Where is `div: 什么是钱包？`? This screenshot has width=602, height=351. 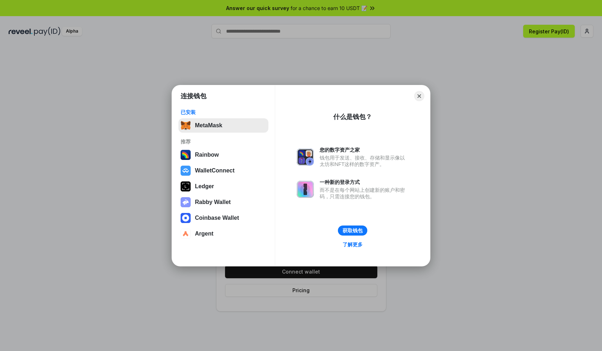 div: 什么是钱包？ is located at coordinates (353, 117).